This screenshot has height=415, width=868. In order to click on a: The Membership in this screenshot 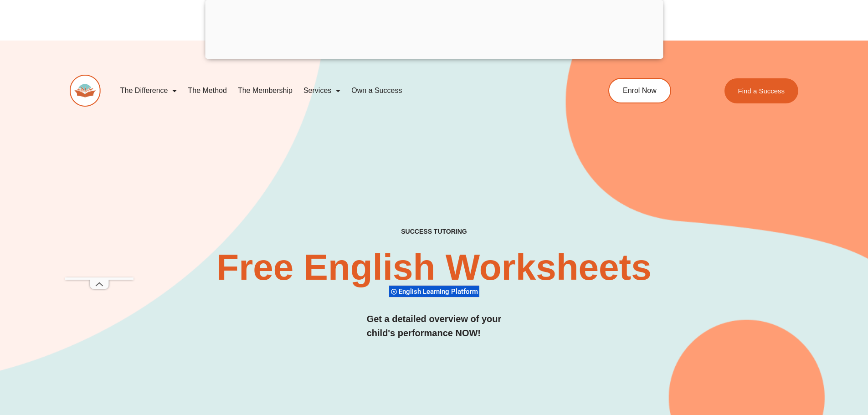, I will do `click(265, 91)`.